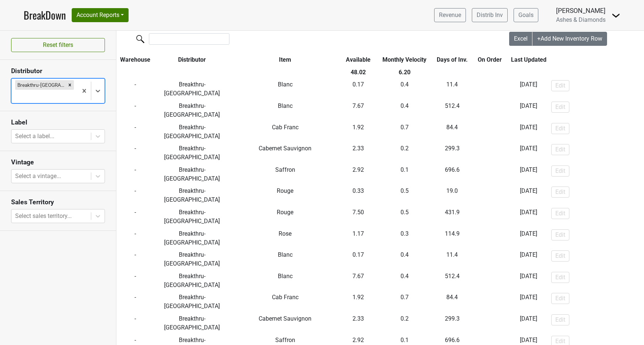  What do you see at coordinates (58, 71) in the screenshot?
I see `h3: Distributor` at bounding box center [58, 71].